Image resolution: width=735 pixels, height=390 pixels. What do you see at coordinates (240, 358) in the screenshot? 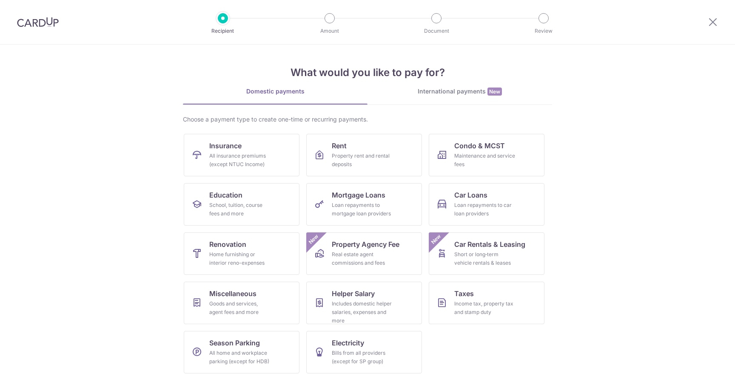
I see `div: All home and workplace parking (except for HDB)` at bounding box center [240, 358].